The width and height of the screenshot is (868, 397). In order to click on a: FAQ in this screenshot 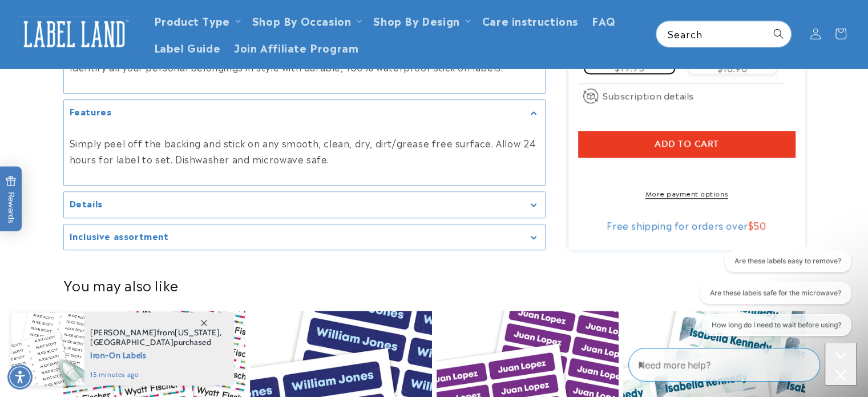, I will do `click(604, 20)`.